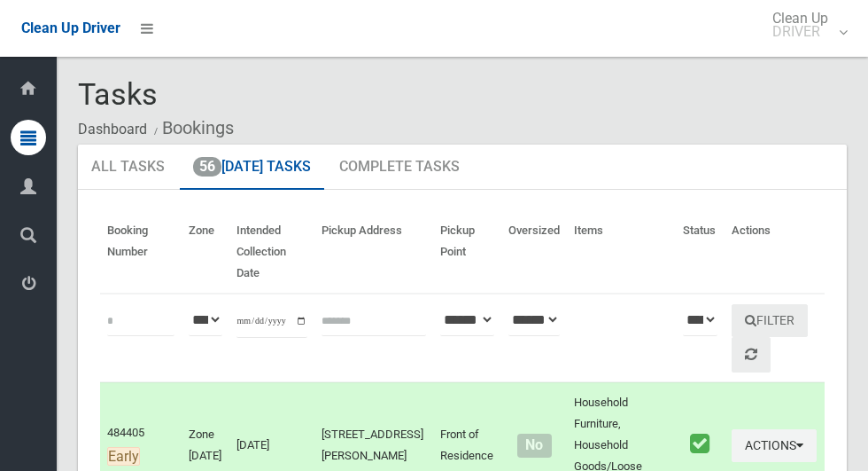 This screenshot has width=868, height=471. What do you see at coordinates (71, 28) in the screenshot?
I see `span: Clean Up Driver` at bounding box center [71, 28].